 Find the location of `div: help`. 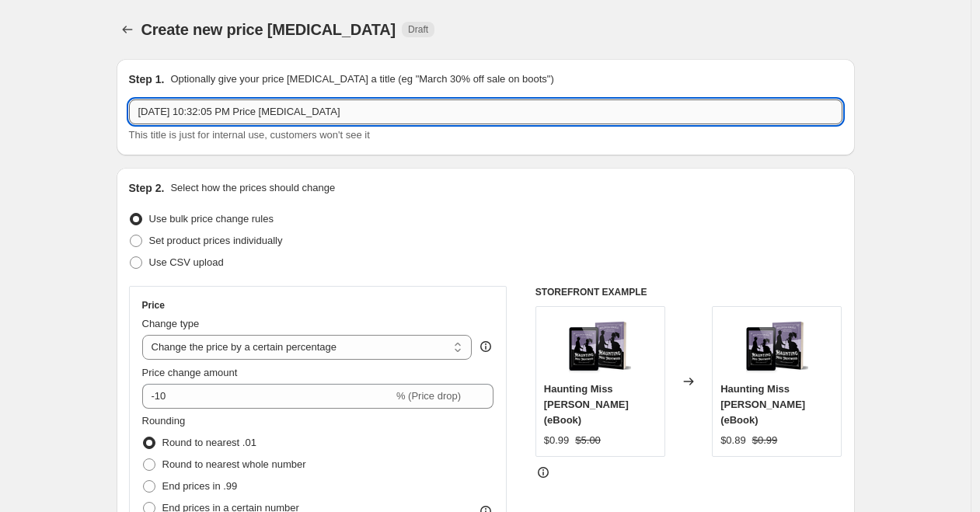

div: help is located at coordinates (486, 347).